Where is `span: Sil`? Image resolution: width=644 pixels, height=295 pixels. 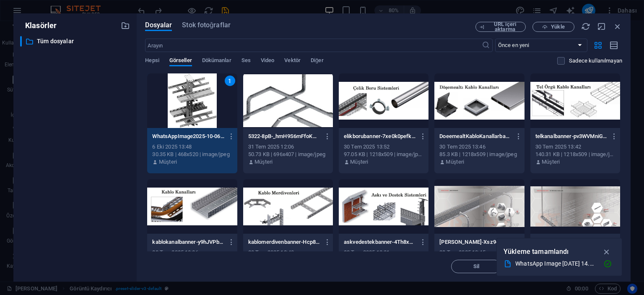 span: Sil is located at coordinates (476, 267).